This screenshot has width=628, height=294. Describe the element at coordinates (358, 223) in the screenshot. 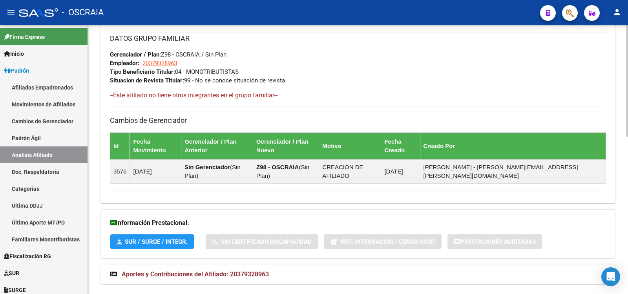

I see `h3: Información Prestacional:` at that location.